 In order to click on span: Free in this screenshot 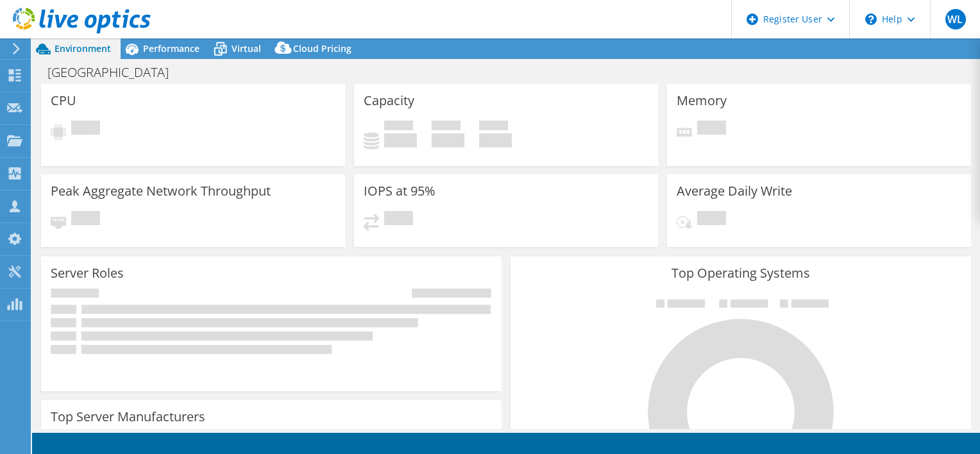, I will do `click(446, 127)`.